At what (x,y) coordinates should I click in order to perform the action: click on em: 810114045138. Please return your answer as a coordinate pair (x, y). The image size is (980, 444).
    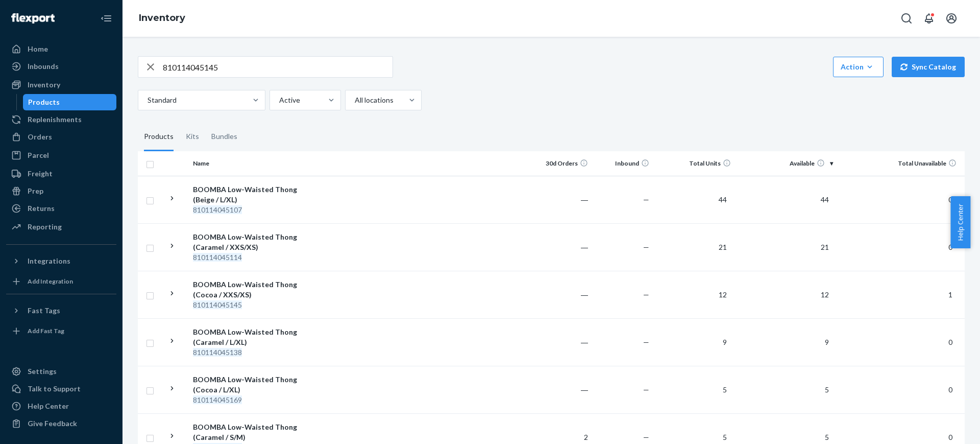
    Looking at the image, I should click on (217, 352).